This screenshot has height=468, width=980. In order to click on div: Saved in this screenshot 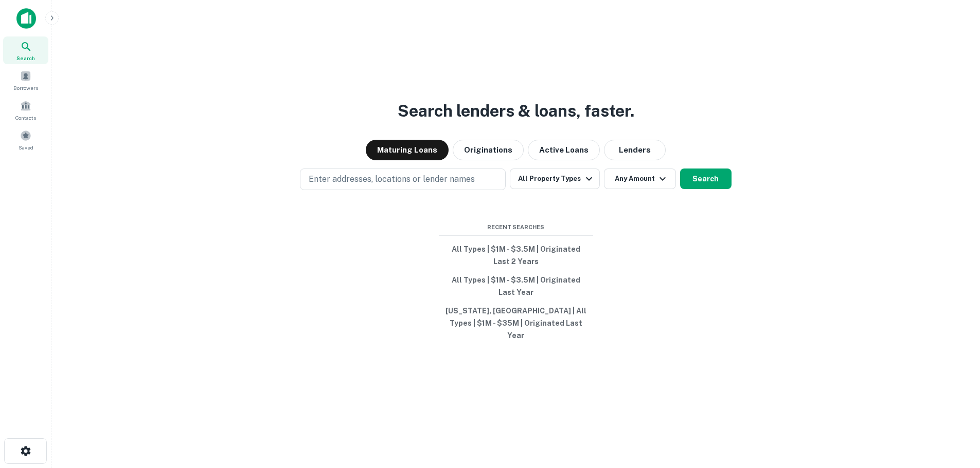, I will do `click(25, 140)`.